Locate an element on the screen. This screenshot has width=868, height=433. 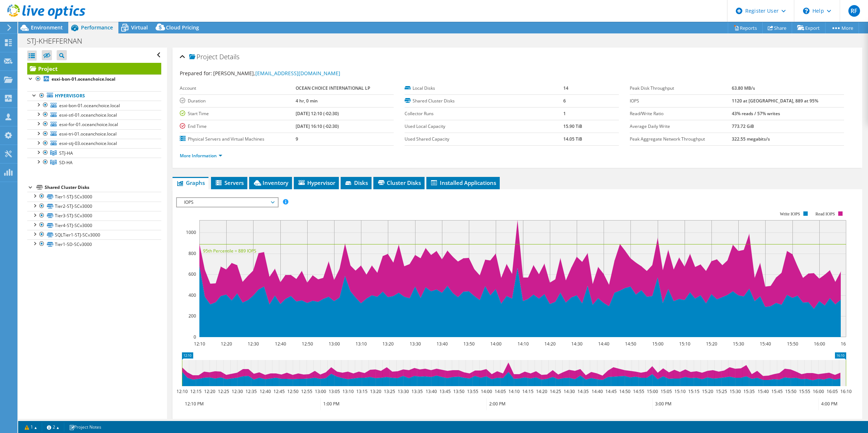
label: IOPS is located at coordinates (680, 101).